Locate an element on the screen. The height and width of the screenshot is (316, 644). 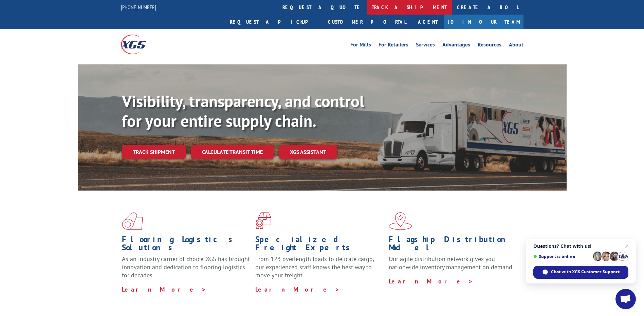
span: Questions? Chat with us! is located at coordinates (580, 247).